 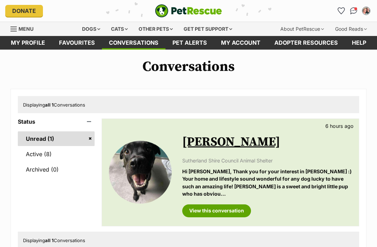 I want to click on a: View this conversation, so click(x=216, y=210).